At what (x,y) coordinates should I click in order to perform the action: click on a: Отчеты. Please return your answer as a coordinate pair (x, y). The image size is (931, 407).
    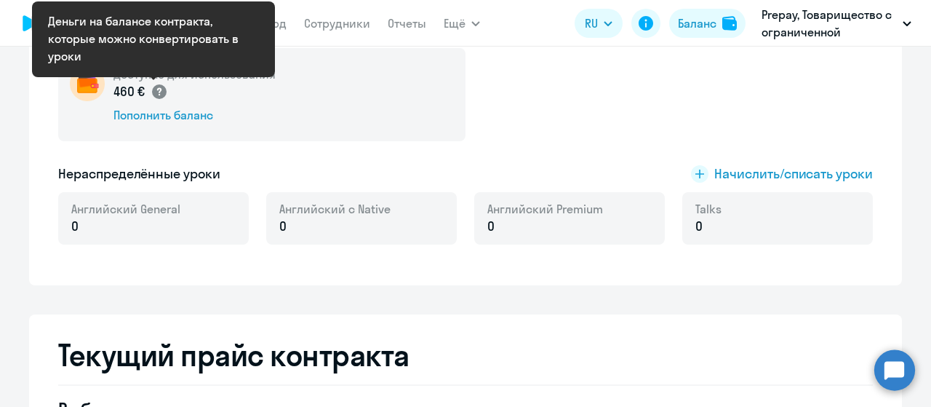
    Looking at the image, I should click on (407, 23).